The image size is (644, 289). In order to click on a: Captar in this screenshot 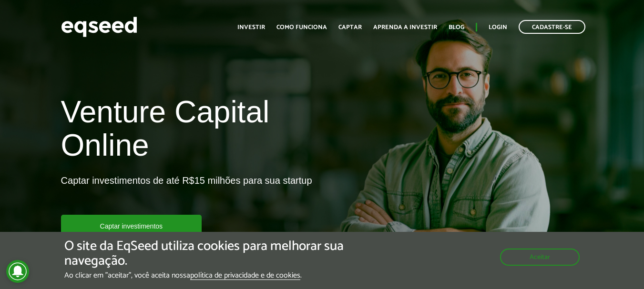, I will do `click(350, 27)`.